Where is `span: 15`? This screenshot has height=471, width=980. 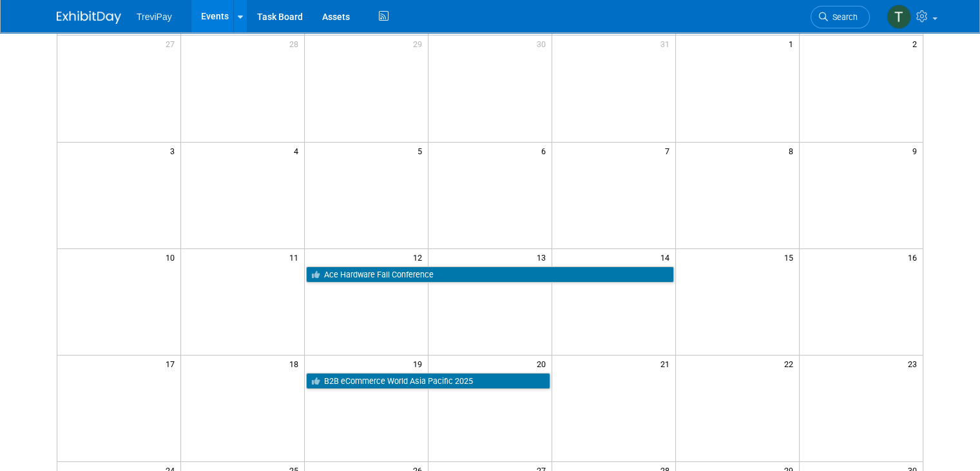 span: 15 is located at coordinates (791, 257).